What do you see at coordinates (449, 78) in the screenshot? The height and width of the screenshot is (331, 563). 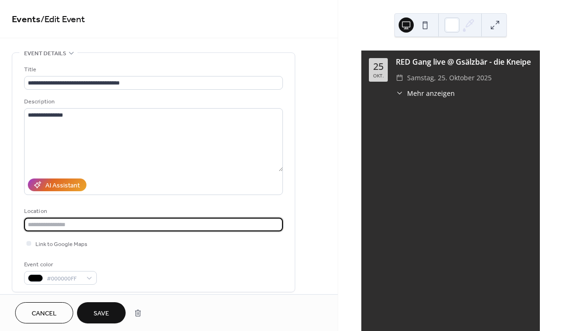 I see `span: Samstag, 25. Oktober 2025` at bounding box center [449, 78].